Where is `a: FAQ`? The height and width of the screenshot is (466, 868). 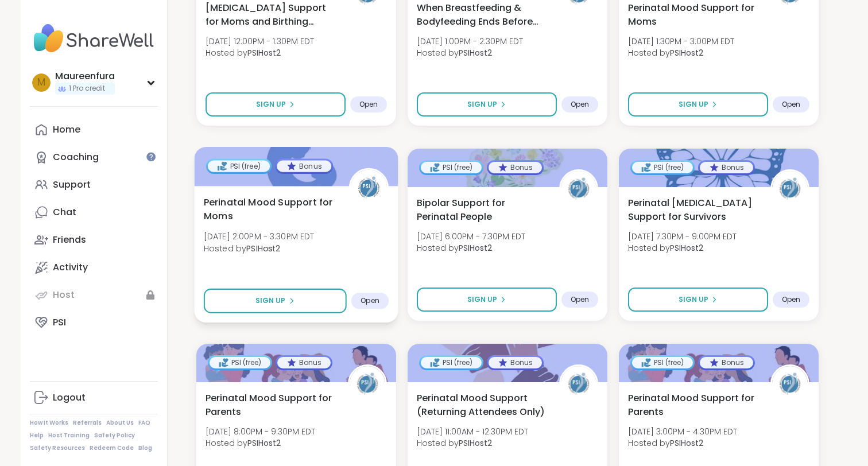
a: FAQ is located at coordinates (144, 423).